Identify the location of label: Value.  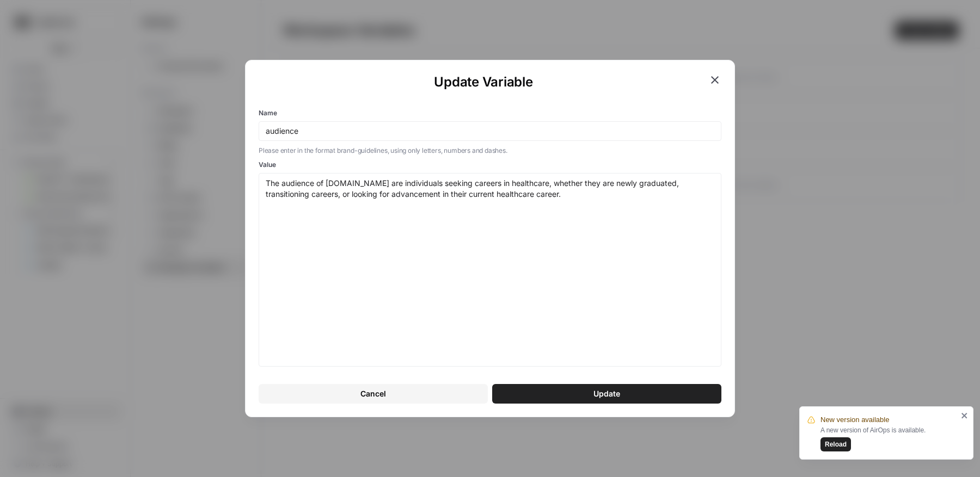
(490, 165).